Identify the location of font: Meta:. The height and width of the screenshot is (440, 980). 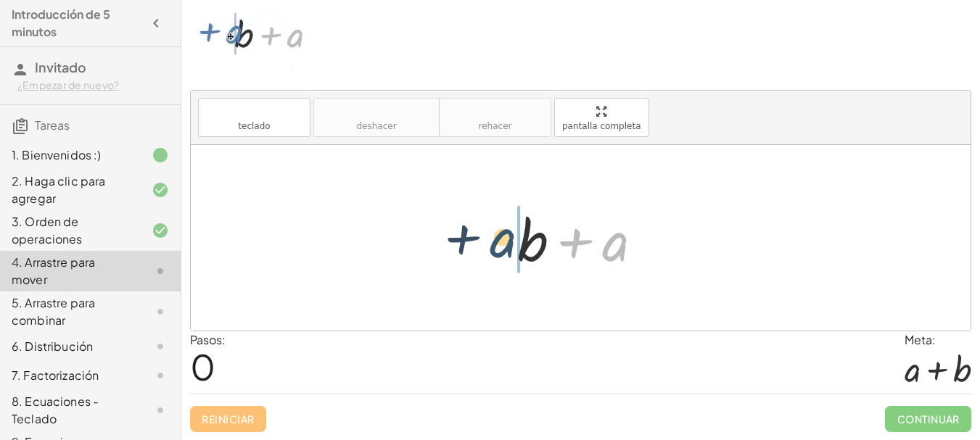
(920, 339).